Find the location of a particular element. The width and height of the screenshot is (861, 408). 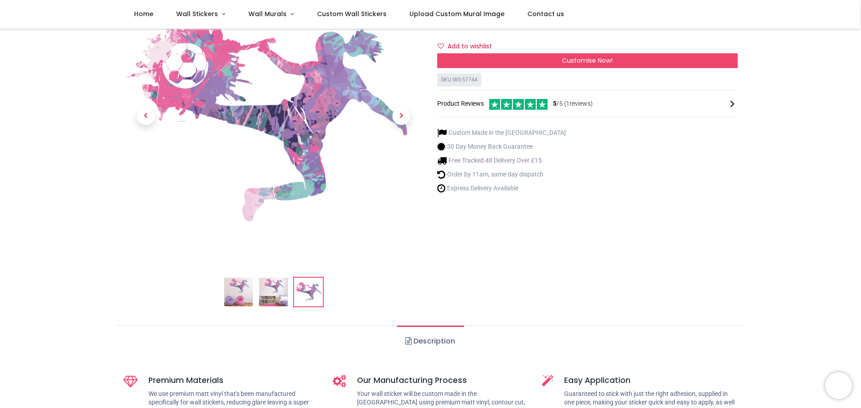

li: Free Tracked 48 Delivery Over £15 is located at coordinates (501, 160).